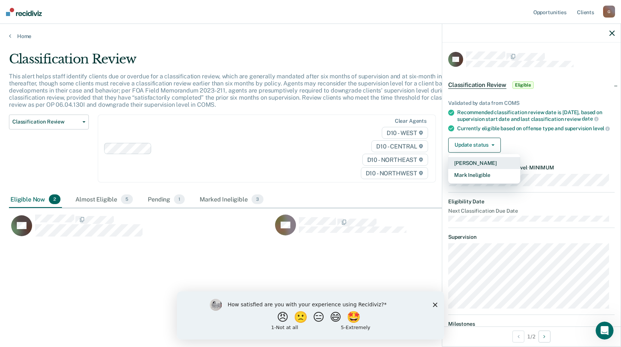 The height and width of the screenshot is (347, 621). What do you see at coordinates (141, 229) in the screenshot?
I see `div: CaseloadOpportunityCell-0677900` at bounding box center [141, 229].